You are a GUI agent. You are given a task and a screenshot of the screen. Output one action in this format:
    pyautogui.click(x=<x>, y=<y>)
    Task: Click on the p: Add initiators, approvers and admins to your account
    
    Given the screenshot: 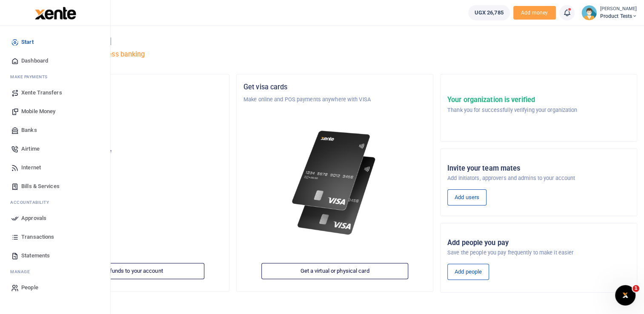 What is the action you would take?
    pyautogui.click(x=539, y=178)
    